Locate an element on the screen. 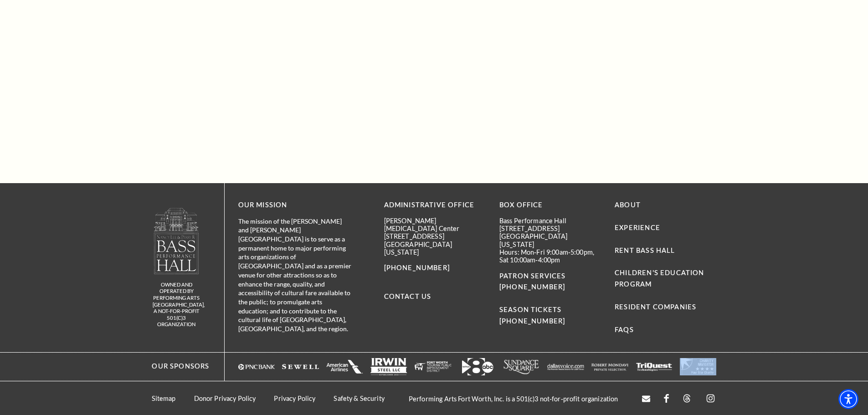  a: Experience is located at coordinates (638, 227).